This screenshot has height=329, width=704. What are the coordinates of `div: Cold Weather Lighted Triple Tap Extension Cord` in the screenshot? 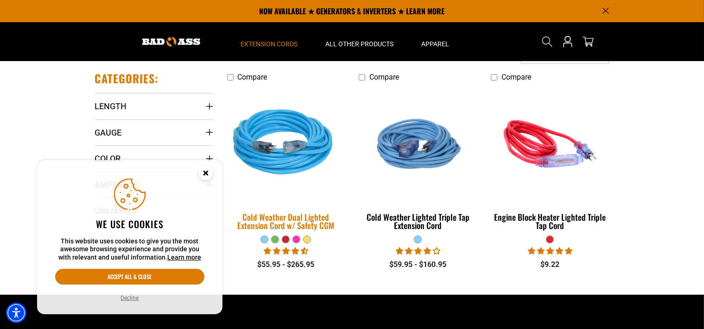 It's located at (418, 222).